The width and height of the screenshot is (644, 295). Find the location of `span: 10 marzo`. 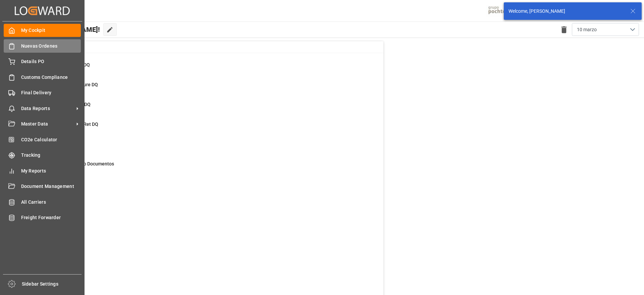

span: 10 marzo is located at coordinates (587, 29).